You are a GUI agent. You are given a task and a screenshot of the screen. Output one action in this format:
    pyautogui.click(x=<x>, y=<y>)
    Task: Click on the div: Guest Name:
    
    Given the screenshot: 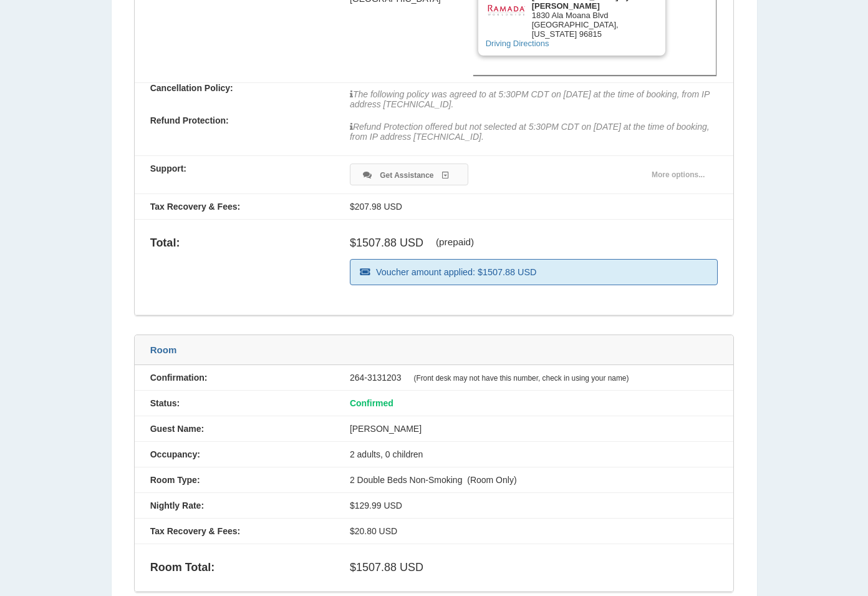 What is the action you would take?
    pyautogui.click(x=235, y=428)
    